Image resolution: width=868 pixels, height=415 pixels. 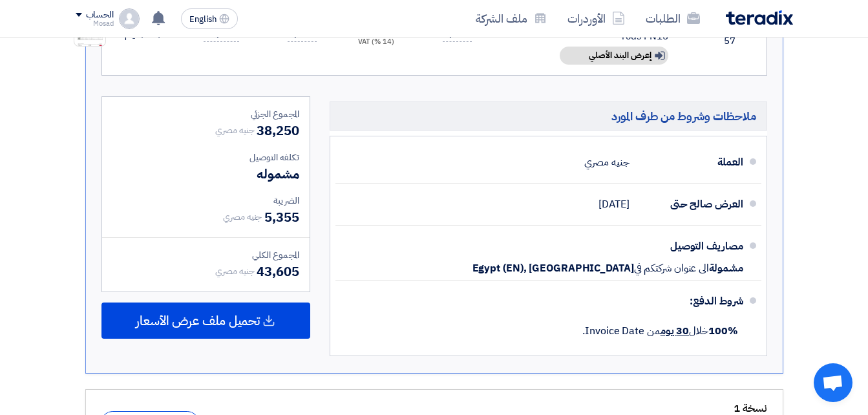 I want to click on h5: ملاحظات وشروط من طرف المورد, so click(x=548, y=115).